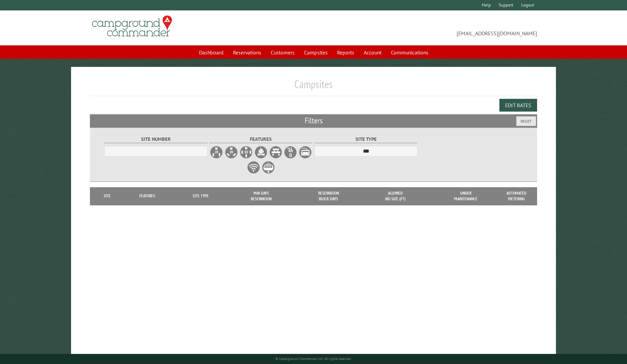  What do you see at coordinates (132, 26) in the screenshot?
I see `img: Campground Commander` at bounding box center [132, 26].